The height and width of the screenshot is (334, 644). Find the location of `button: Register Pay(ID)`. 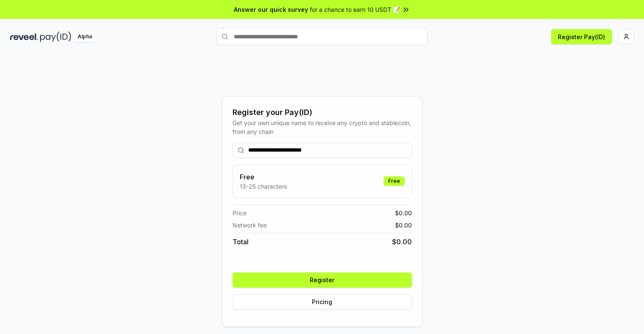

button: Register Pay(ID) is located at coordinates (581, 37).